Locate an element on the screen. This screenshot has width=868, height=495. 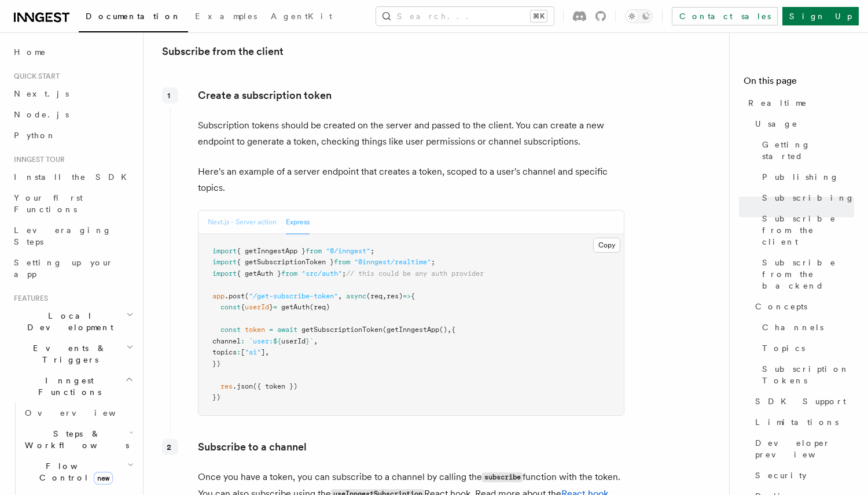
button: Express is located at coordinates (297, 222).